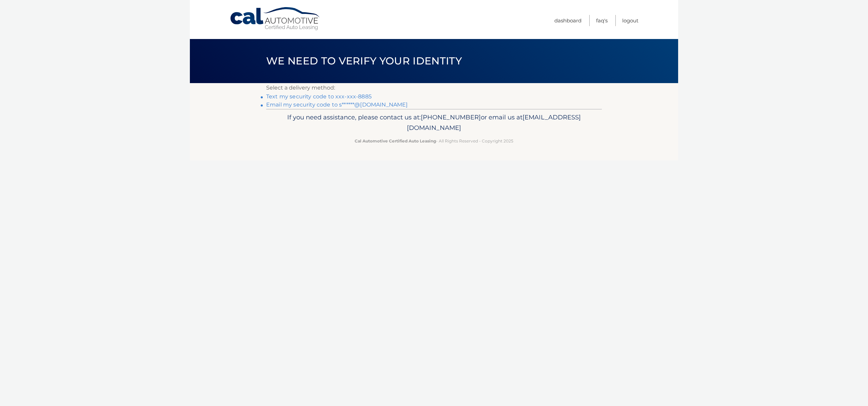  I want to click on a: FAQ's, so click(602, 20).